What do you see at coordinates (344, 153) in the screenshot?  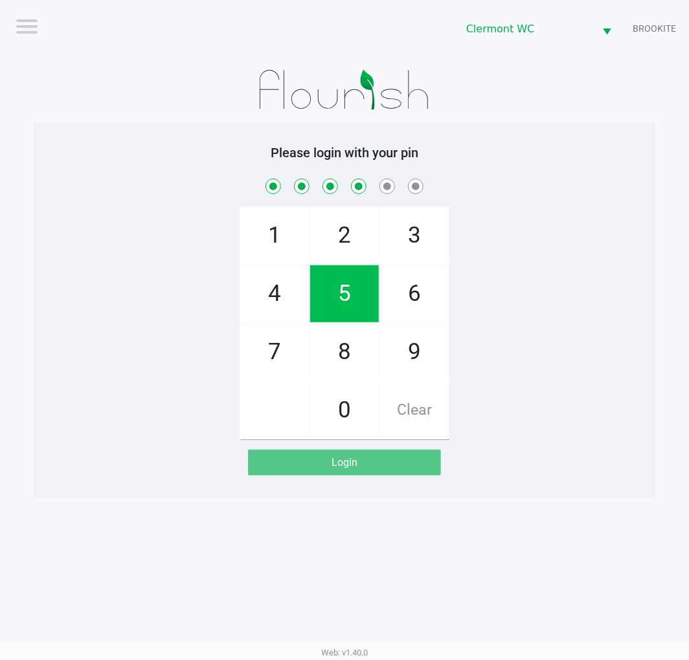 I see `h5: Please login with your pin` at bounding box center [344, 153].